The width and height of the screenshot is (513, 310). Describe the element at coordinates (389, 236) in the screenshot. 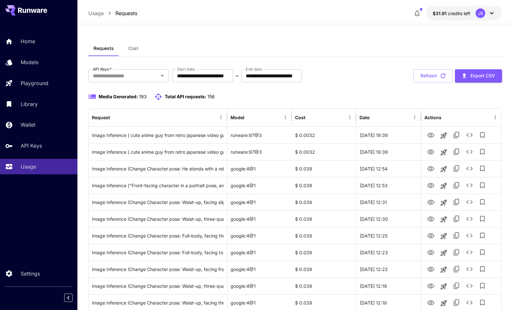

I see `div: 22 Sep, 2025 12:25` at that location.